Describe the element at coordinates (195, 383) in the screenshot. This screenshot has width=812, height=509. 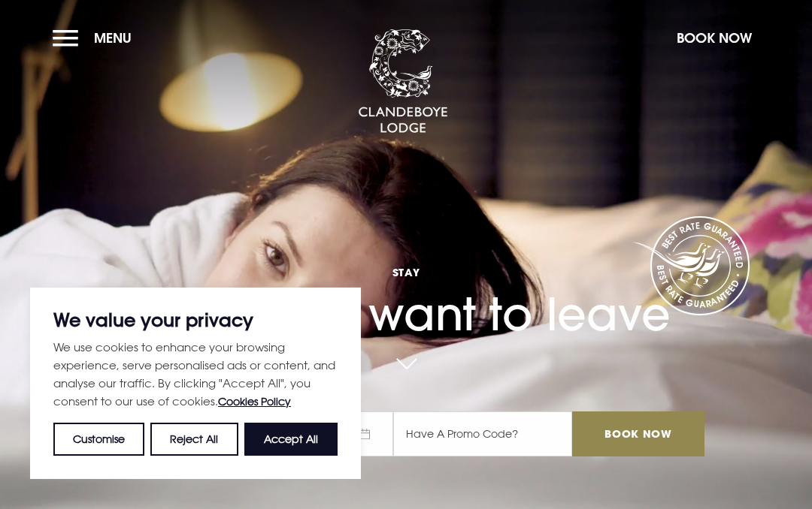
I see `div: We value your privacy` at that location.